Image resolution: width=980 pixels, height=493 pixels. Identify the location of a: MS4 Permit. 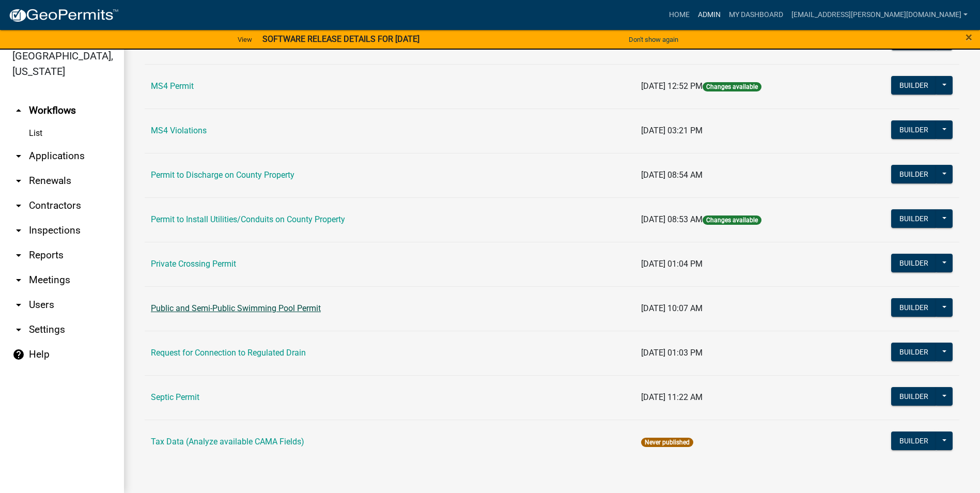
(172, 86).